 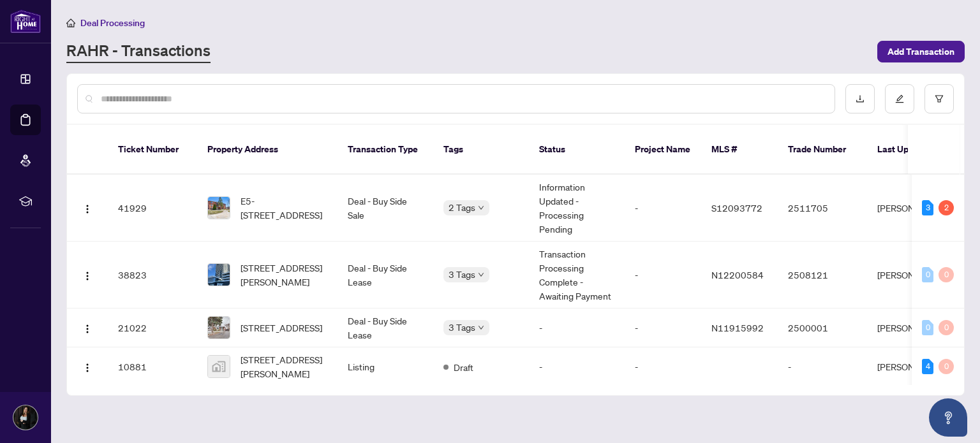 What do you see at coordinates (267, 150) in the screenshot?
I see `th: Property Address` at bounding box center [267, 150].